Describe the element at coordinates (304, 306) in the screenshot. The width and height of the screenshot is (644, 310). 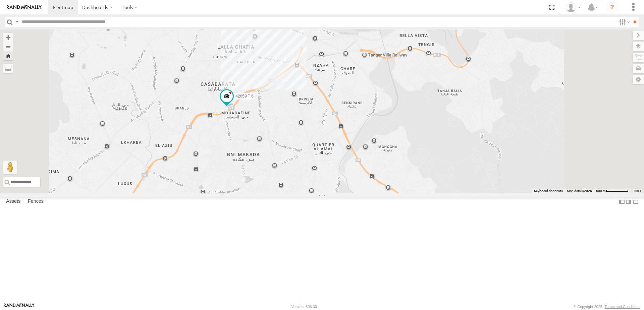
I see `div: Version: 306.00` at that location.